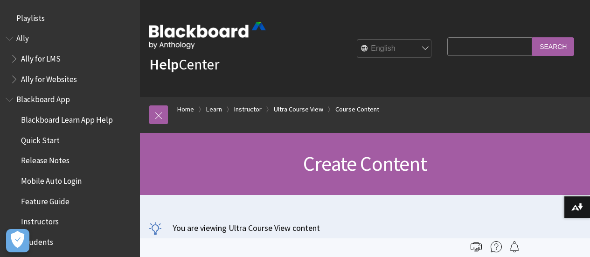 Image resolution: width=590 pixels, height=257 pixels. I want to click on span: Create Content, so click(365, 163).